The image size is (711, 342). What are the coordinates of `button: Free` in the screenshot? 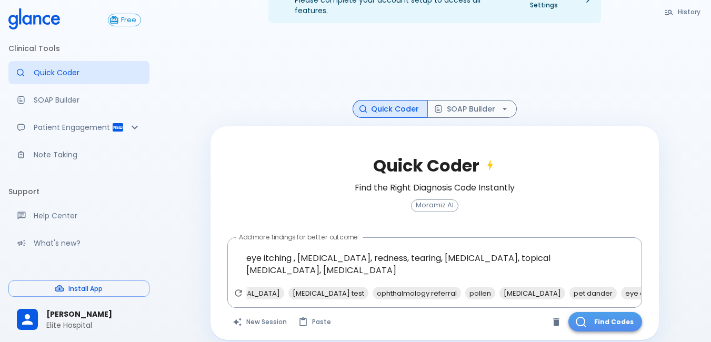 It's located at (124, 20).